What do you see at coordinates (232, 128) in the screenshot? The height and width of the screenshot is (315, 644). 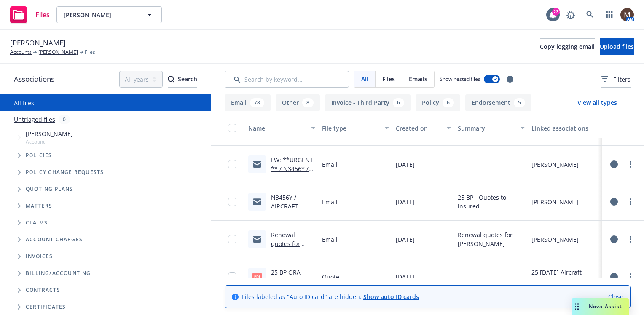 I see `input: Select all` at bounding box center [232, 128].